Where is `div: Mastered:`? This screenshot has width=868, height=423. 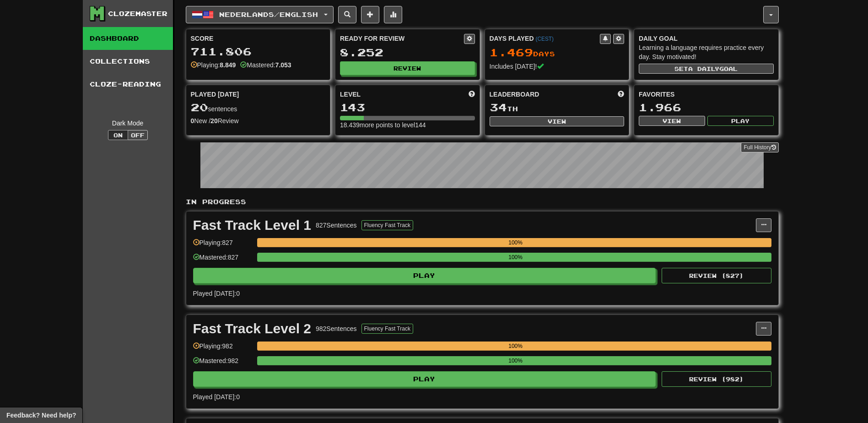
div: Mastered: is located at coordinates (266, 65).